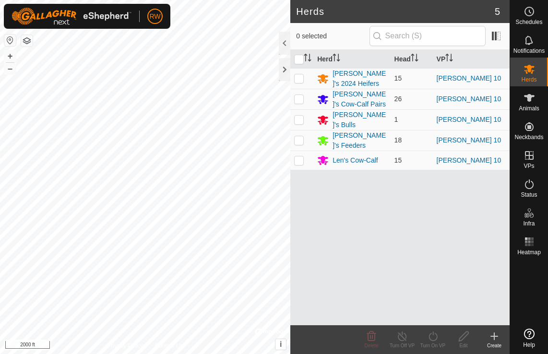 The height and width of the screenshot is (354, 548). Describe the element at coordinates (397, 120) in the screenshot. I see `span: 1` at that location.